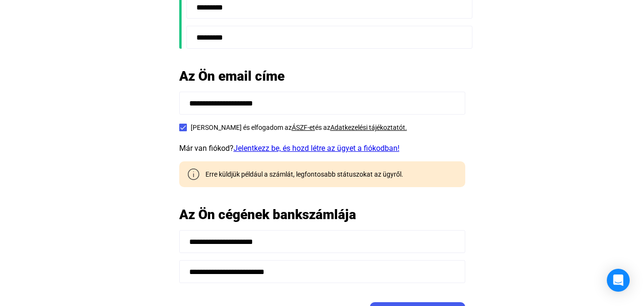 The image size is (644, 306). I want to click on div: Már van fiókod?, so click(323, 148).